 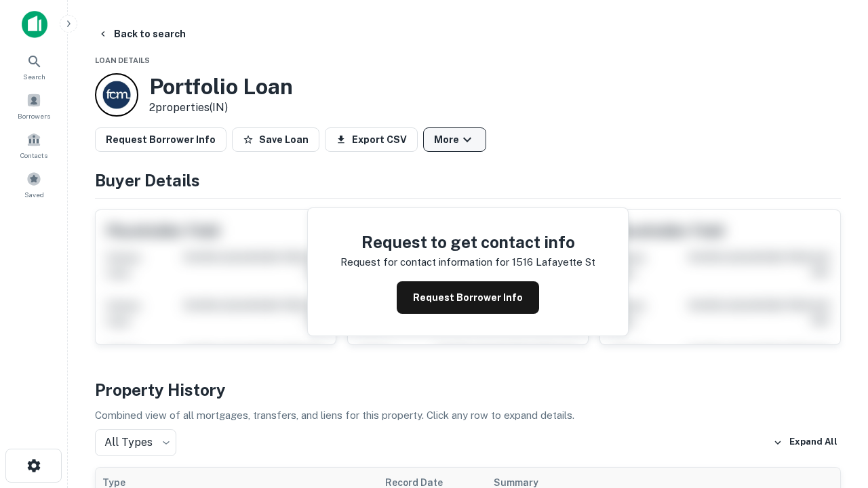 I want to click on span: Contacts, so click(x=34, y=156).